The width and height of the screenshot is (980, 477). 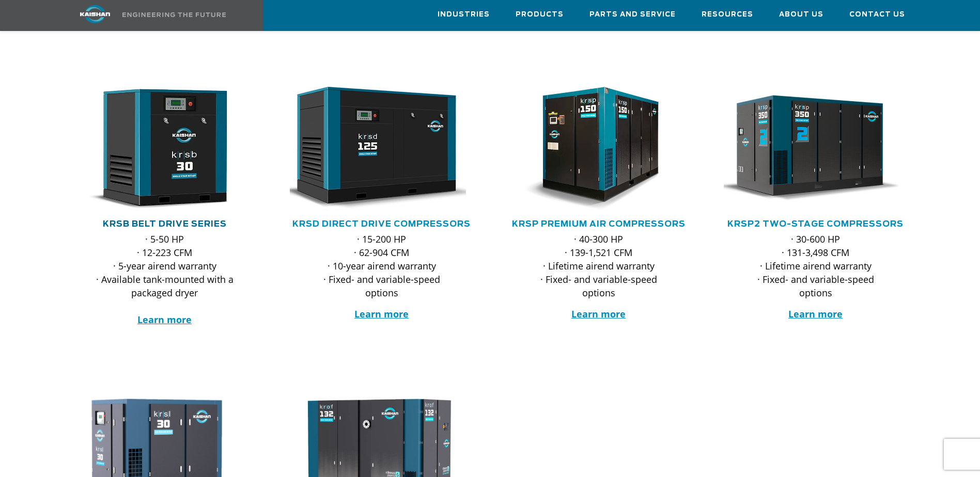 What do you see at coordinates (632, 14) in the screenshot?
I see `span: Parts and Service` at bounding box center [632, 14].